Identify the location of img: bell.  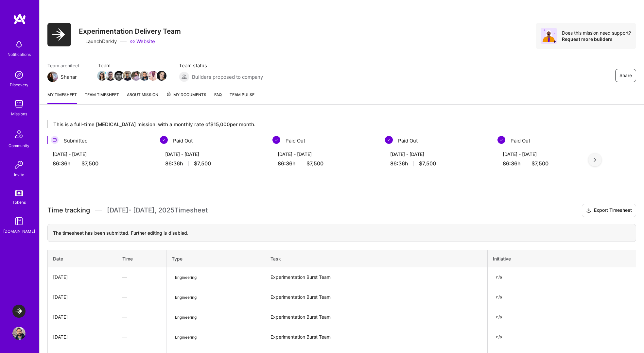
(19, 44).